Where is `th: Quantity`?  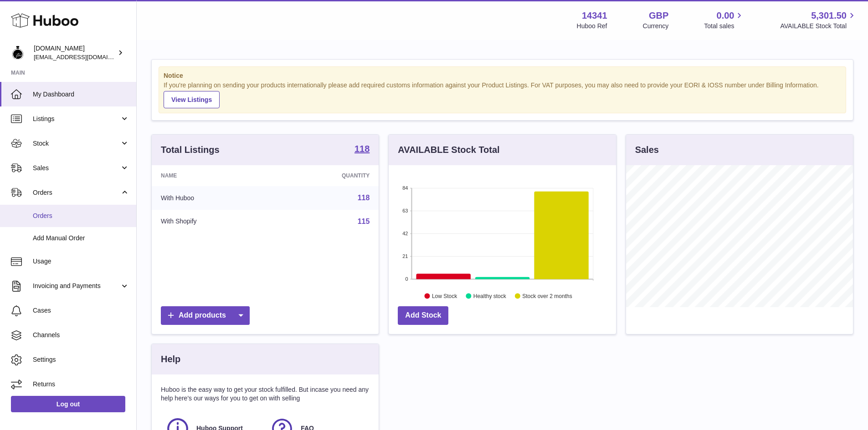
th: Quantity is located at coordinates (326, 175).